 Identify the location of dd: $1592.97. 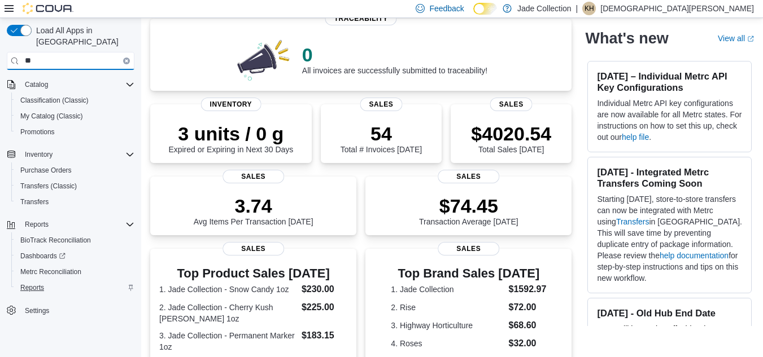
(527, 290).